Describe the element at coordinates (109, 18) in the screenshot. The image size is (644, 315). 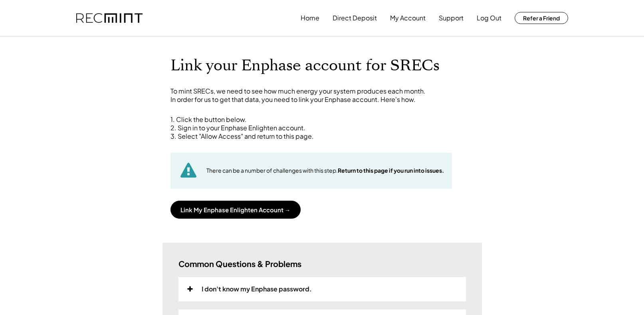
I see `img: recmint-logotype%403x.png` at that location.